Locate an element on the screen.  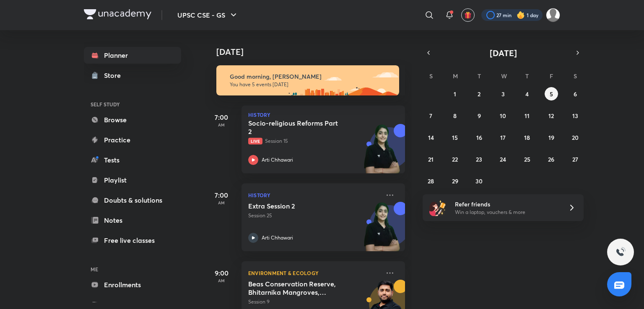
abbr: September 6, 2025 is located at coordinates (575, 94).